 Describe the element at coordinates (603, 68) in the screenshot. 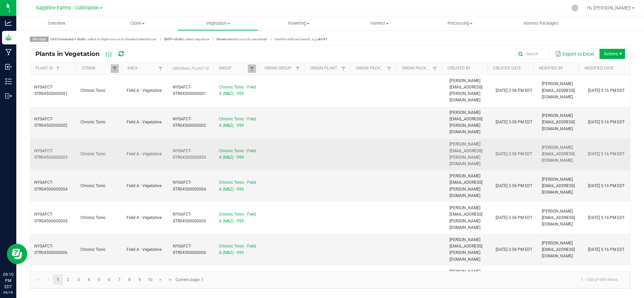

I see `a: Modified DateSortable` at that location.